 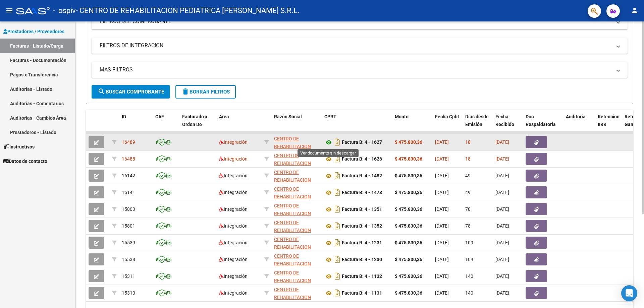 What do you see at coordinates (198, 124) in the screenshot?
I see `datatable-header-cell: Facturado x Orden De` at bounding box center [198, 124].